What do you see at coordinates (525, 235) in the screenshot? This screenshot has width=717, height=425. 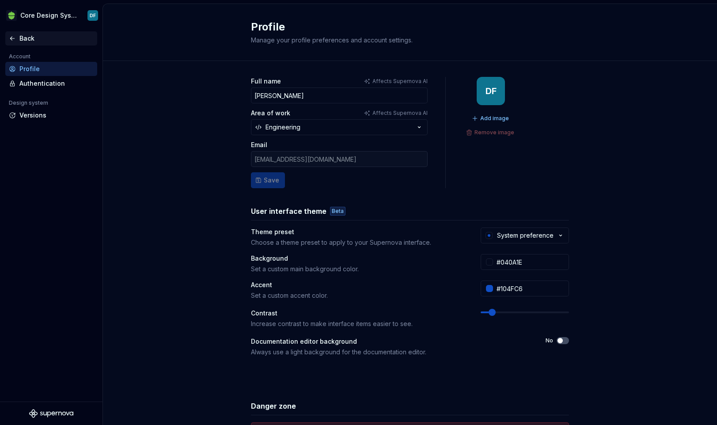 I see `div: System preference` at bounding box center [525, 235].